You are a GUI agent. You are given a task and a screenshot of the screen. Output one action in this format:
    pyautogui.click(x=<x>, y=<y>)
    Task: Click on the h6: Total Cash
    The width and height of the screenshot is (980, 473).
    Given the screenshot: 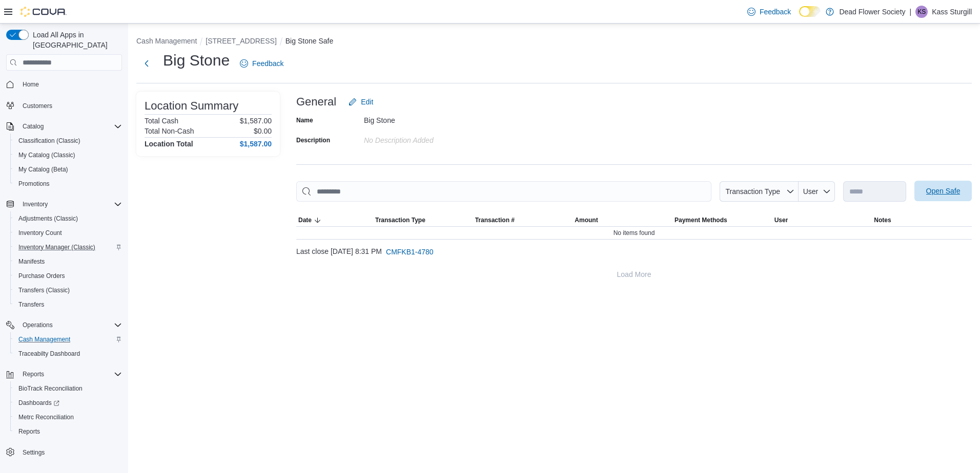 What is the action you would take?
    pyautogui.click(x=162, y=121)
    